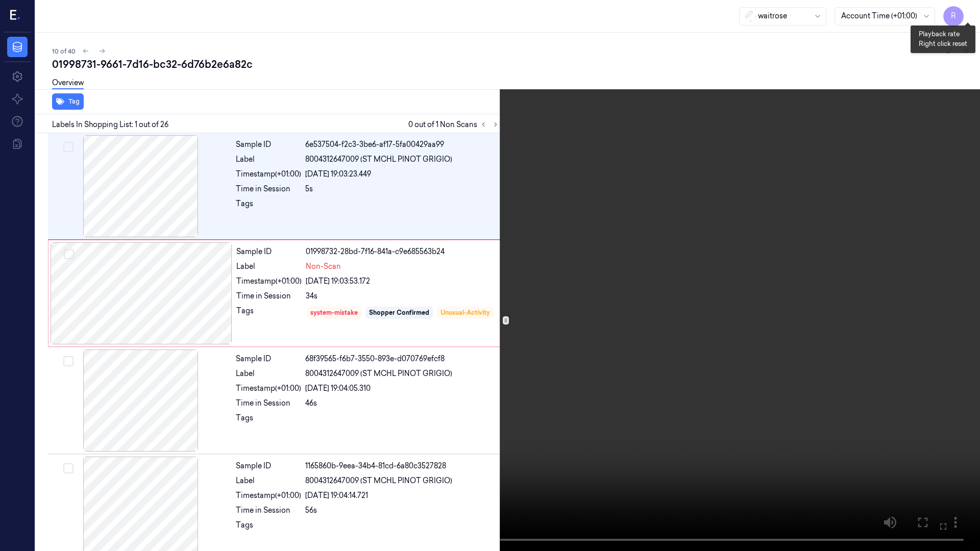 The image size is (980, 551). What do you see at coordinates (402, 188) in the screenshot?
I see `div: 5s` at bounding box center [402, 188].